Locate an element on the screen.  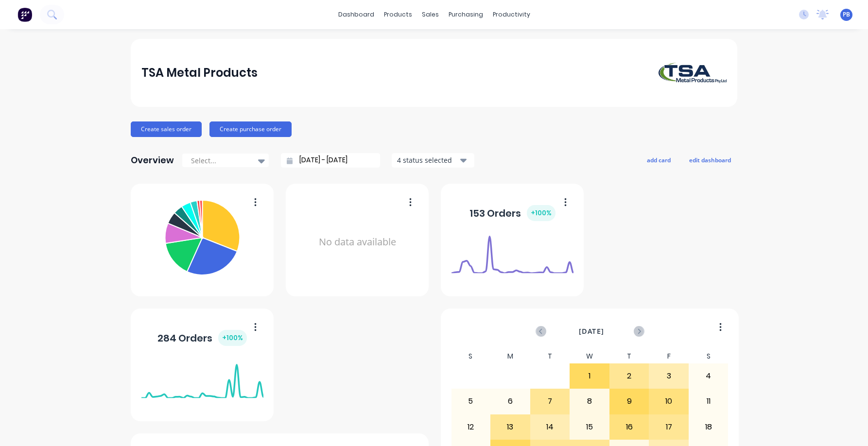
div: purchasing is located at coordinates (465, 15).